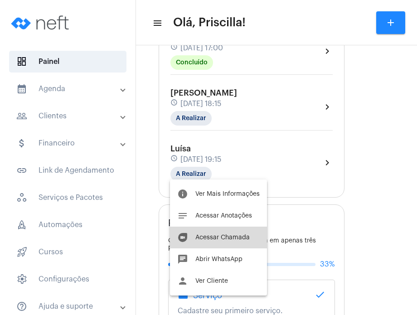 Image resolution: width=417 pixels, height=315 pixels. I want to click on span: Acessar Chamada, so click(223, 238).